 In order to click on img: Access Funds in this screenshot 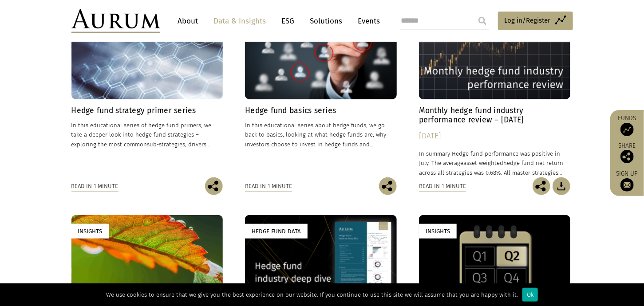, I will do `click(627, 130)`.